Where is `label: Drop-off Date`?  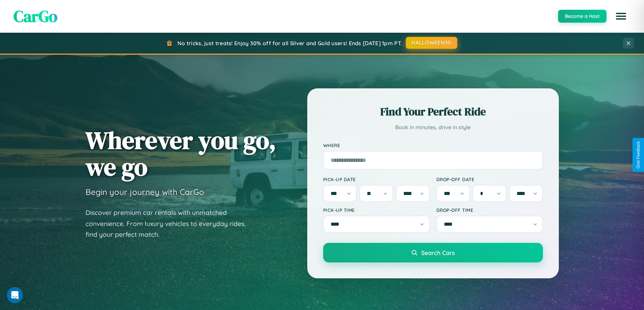 label: Drop-off Date is located at coordinates (489, 179).